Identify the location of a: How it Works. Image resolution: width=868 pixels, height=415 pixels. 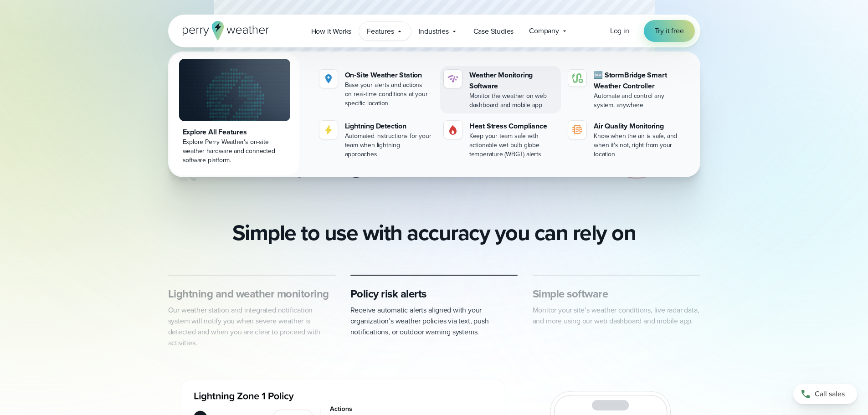
(331, 31).